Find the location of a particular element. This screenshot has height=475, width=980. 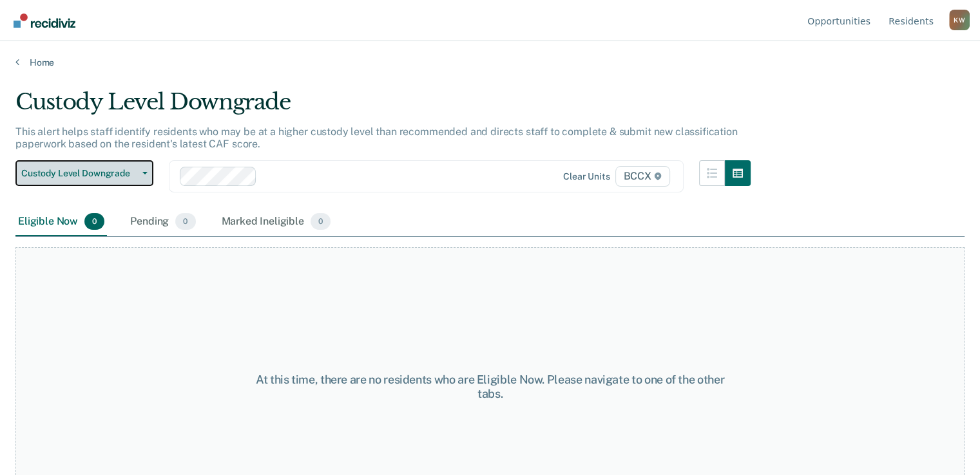

p: This alert helps staff identify residents who may be at a higher custody level than recommended a... is located at coordinates (376, 138).